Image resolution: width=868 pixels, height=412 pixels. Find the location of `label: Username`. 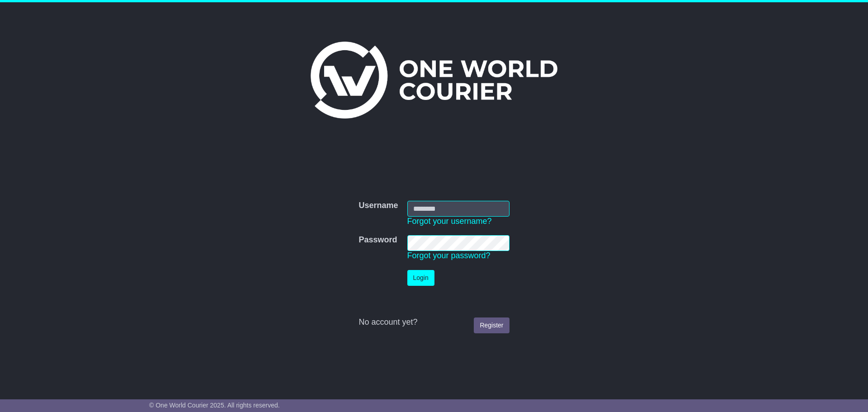

label: Username is located at coordinates (378, 206).